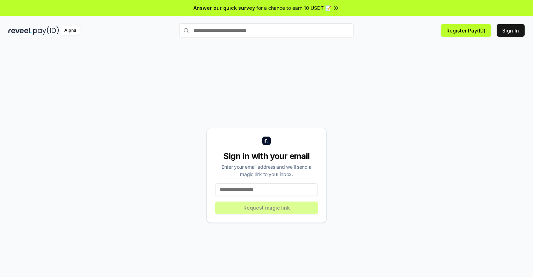 The width and height of the screenshot is (533, 277). Describe the element at coordinates (46, 30) in the screenshot. I see `img: pay_id` at that location.